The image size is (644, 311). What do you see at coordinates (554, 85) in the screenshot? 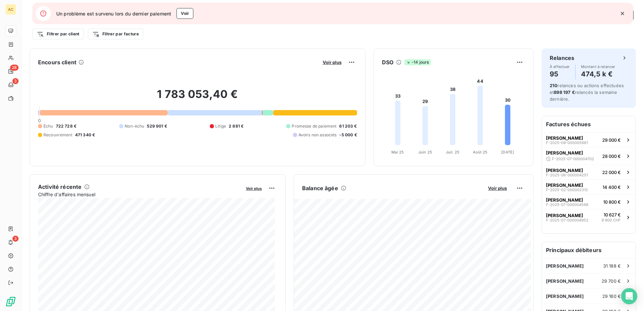
I see `span: 210` at bounding box center [554, 85].